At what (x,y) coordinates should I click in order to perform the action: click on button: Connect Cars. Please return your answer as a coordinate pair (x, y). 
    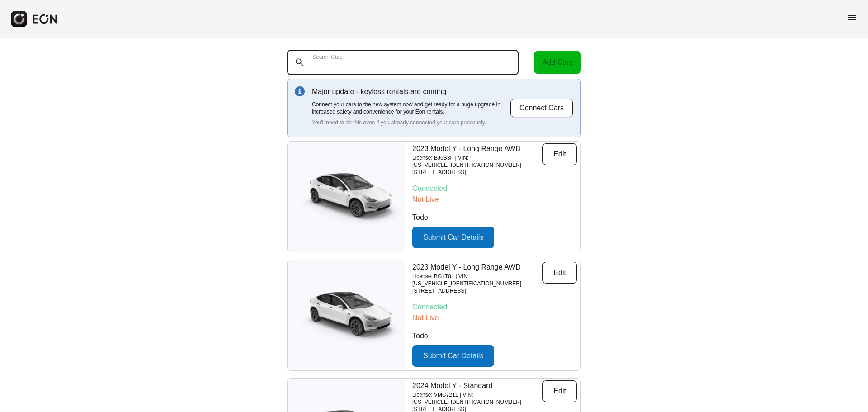
    Looking at the image, I should click on (541, 108).